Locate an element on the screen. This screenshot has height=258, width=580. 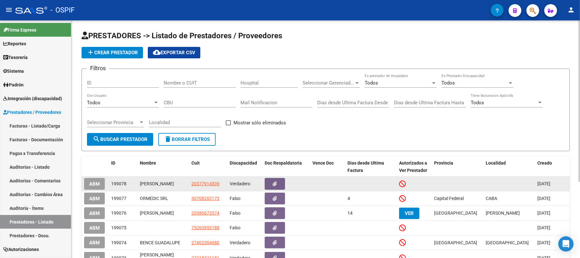
span: 199074 is located at coordinates (119, 242).